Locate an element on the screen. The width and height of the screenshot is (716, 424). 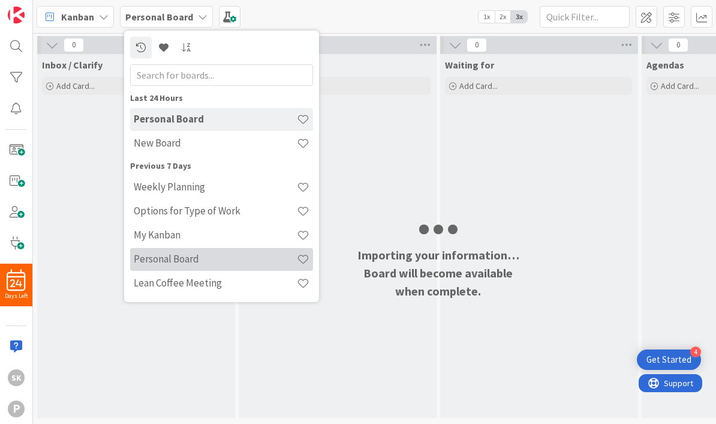
div: Last 24 Hours is located at coordinates (221, 98).